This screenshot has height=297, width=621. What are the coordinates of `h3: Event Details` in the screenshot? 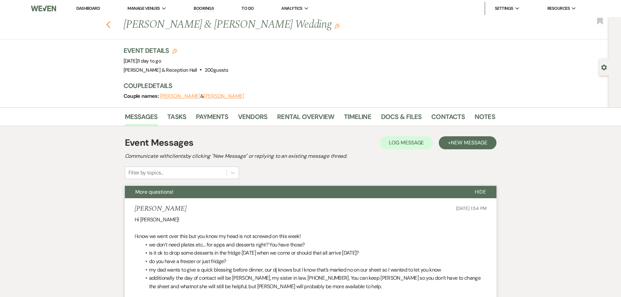 It's located at (176, 51).